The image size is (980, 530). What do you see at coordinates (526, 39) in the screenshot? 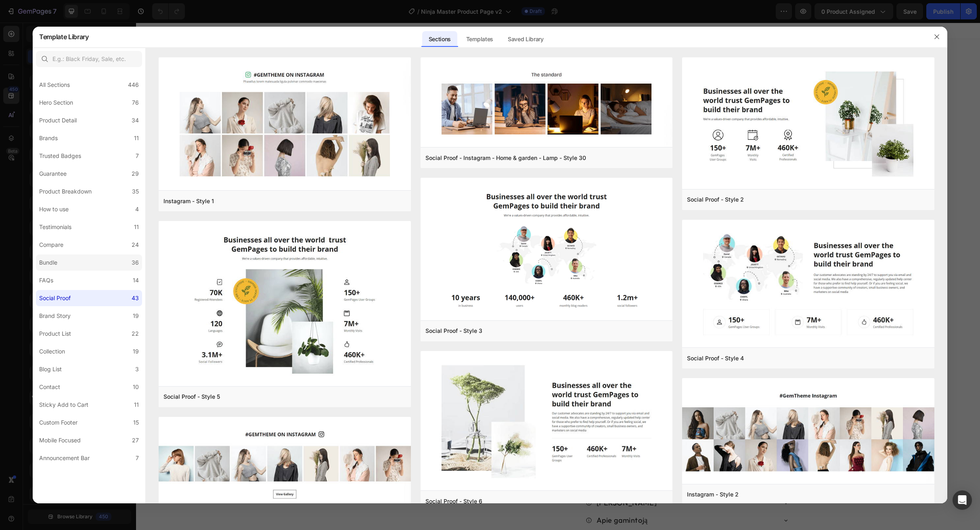
I see `div: Saved Library` at bounding box center [526, 39].